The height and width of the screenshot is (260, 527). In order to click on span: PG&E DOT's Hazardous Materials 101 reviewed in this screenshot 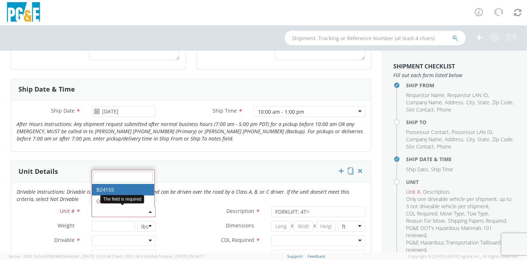, I will do `click(449, 231)`.